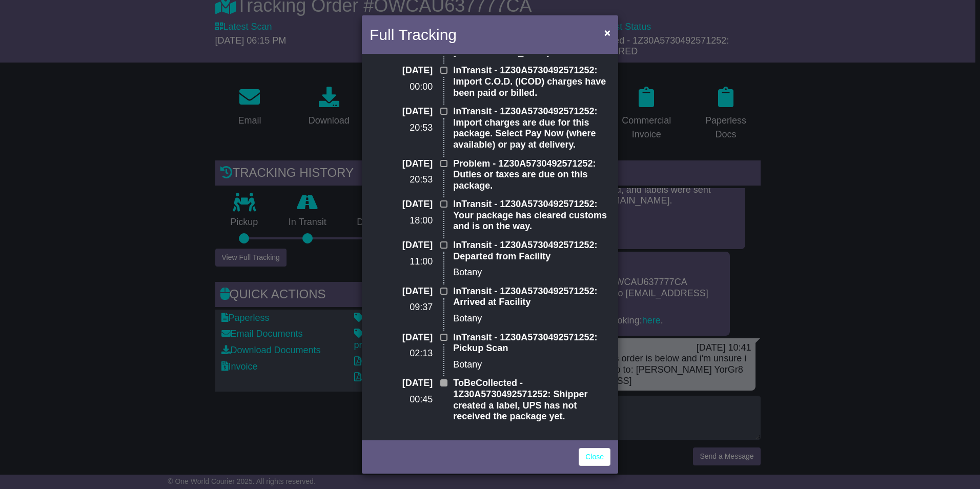 The image size is (980, 489). I want to click on p: InTransit - 1Z30A5730492571252: Departed from Facility, so click(532, 251).